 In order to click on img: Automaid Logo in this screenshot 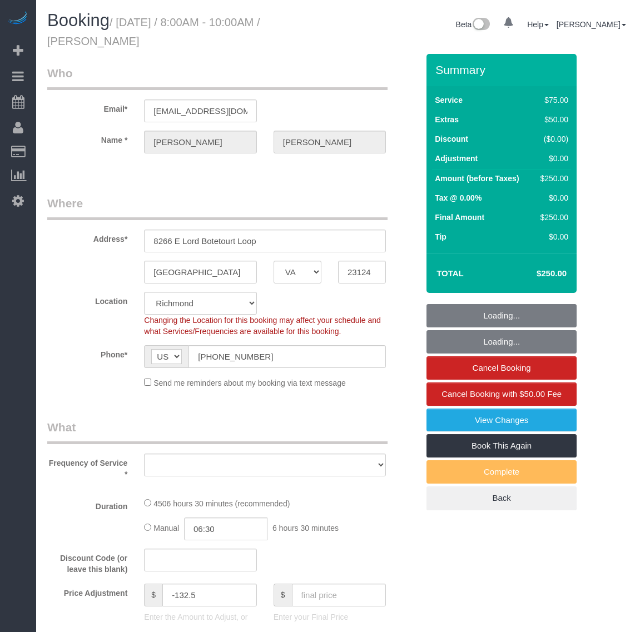, I will do `click(18, 19)`.